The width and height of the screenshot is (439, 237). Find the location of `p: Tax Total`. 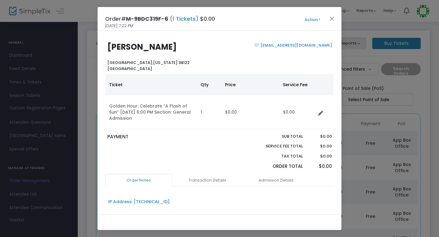

p: Tax Total is located at coordinates (277, 156).